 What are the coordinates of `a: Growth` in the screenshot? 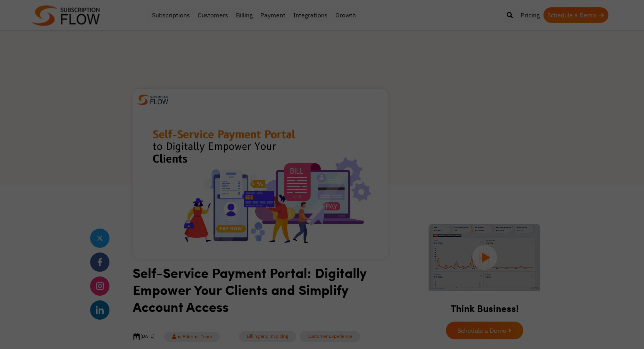 It's located at (345, 15).